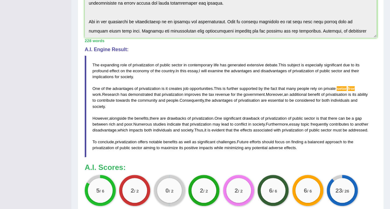  Describe the element at coordinates (297, 142) in the screenshot. I see `span: finding` at that location.